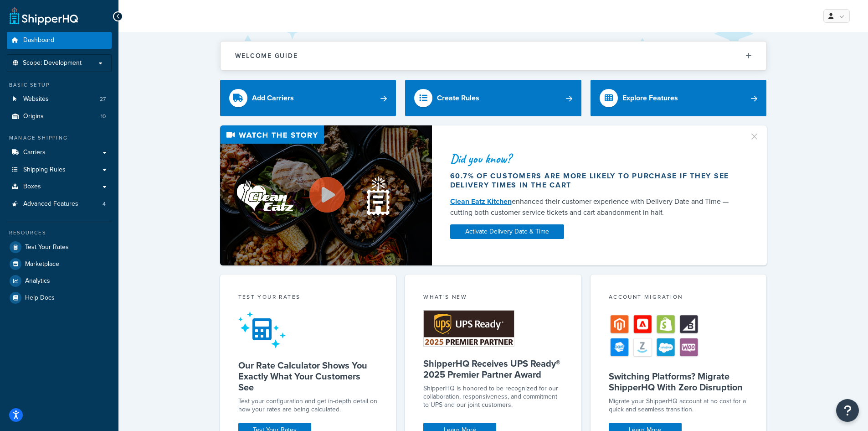 The height and width of the screenshot is (431, 868). I want to click on li: Origins, so click(59, 116).